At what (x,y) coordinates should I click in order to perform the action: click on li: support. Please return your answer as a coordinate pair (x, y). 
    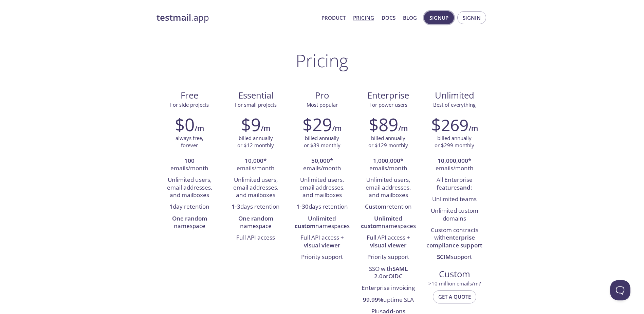
    Looking at the image, I should click on (454, 258).